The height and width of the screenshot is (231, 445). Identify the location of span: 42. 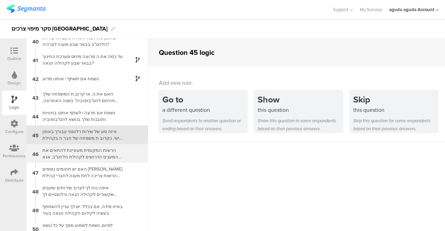
(35, 79).